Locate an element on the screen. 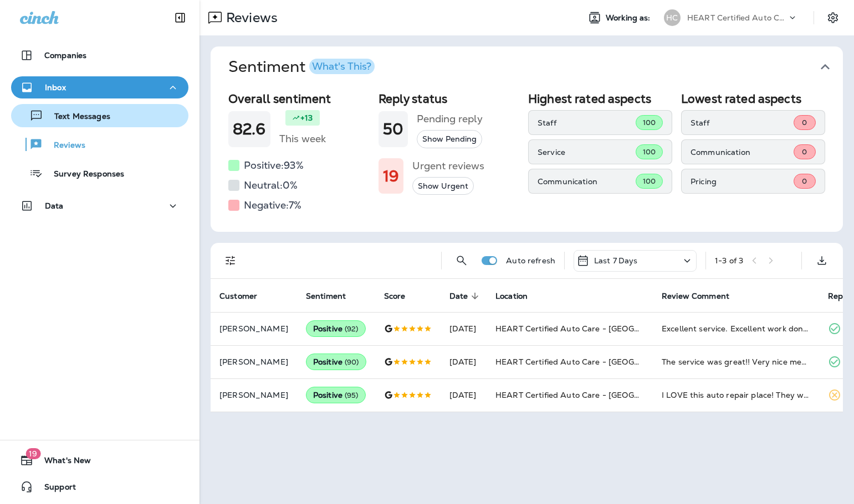 Image resolution: width=854 pixels, height=504 pixels. h2: Reply status is located at coordinates (449, 98).